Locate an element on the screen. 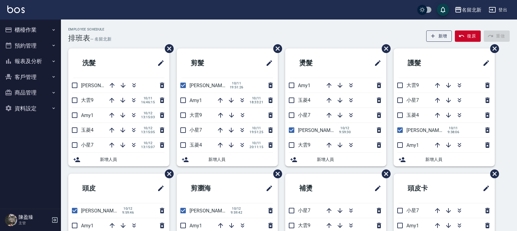 This screenshot has width=517, height=231. button: save is located at coordinates (443, 10).